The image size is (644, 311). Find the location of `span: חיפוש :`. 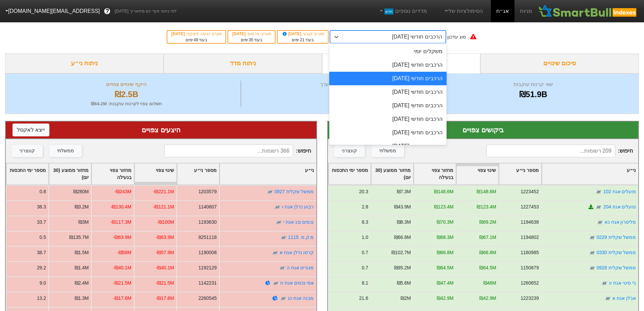

span: חיפוש : is located at coordinates (559, 151).